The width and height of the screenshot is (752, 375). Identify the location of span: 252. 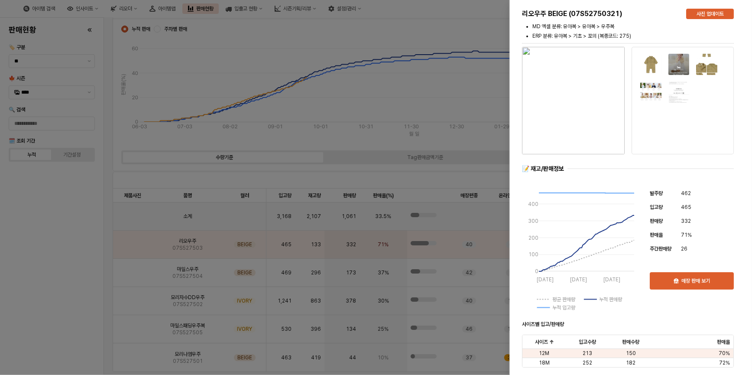
(588, 363).